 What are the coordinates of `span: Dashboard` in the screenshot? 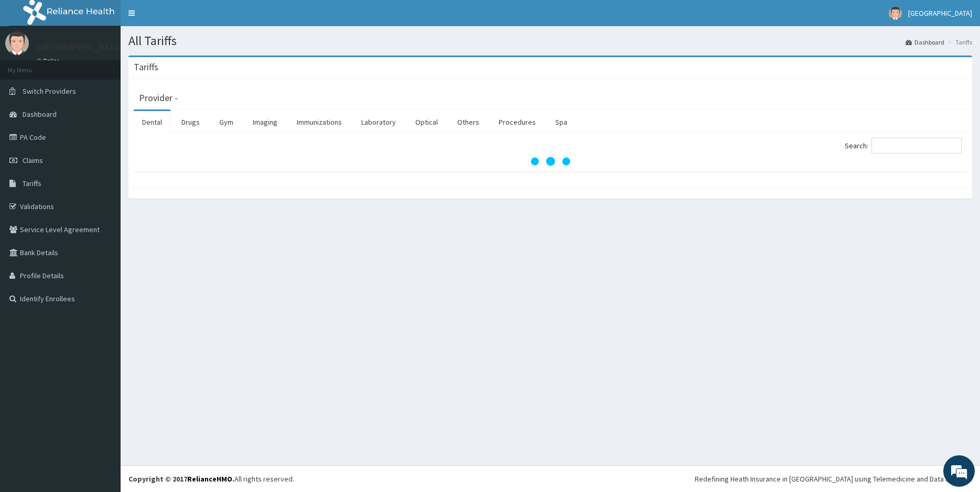 It's located at (40, 115).